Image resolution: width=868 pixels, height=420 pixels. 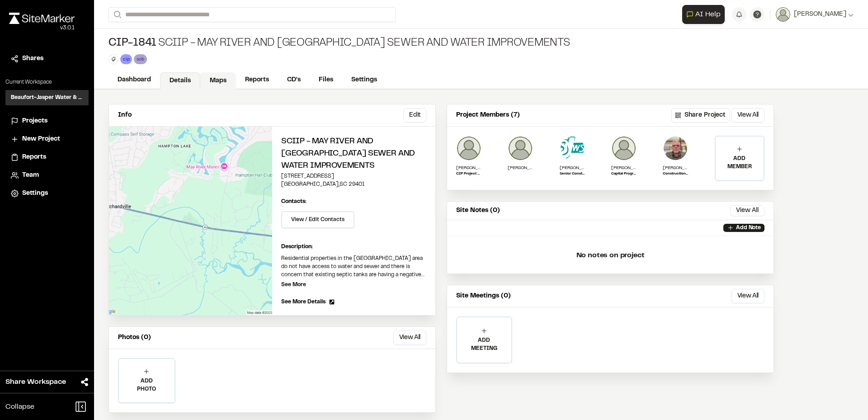 What do you see at coordinates (34, 157) in the screenshot?
I see `span: Reports` at bounding box center [34, 157].